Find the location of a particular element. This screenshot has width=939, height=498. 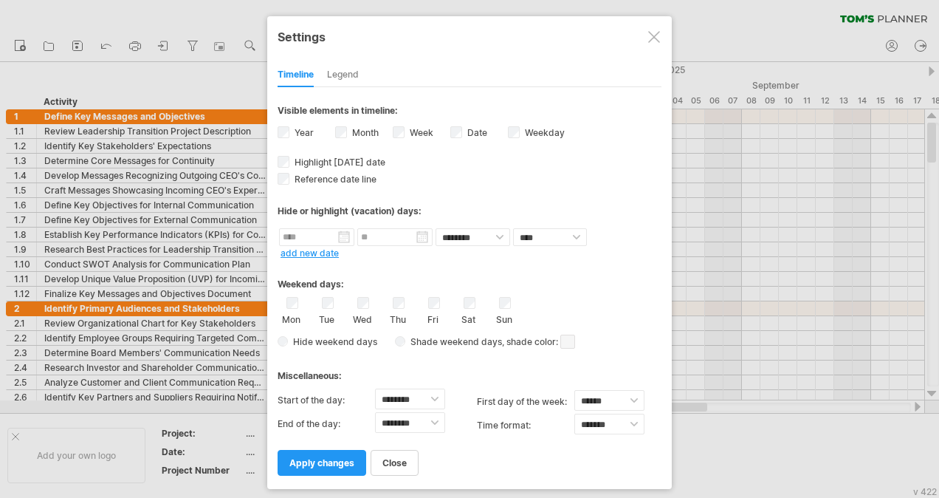

label: Wed is located at coordinates (362, 317).